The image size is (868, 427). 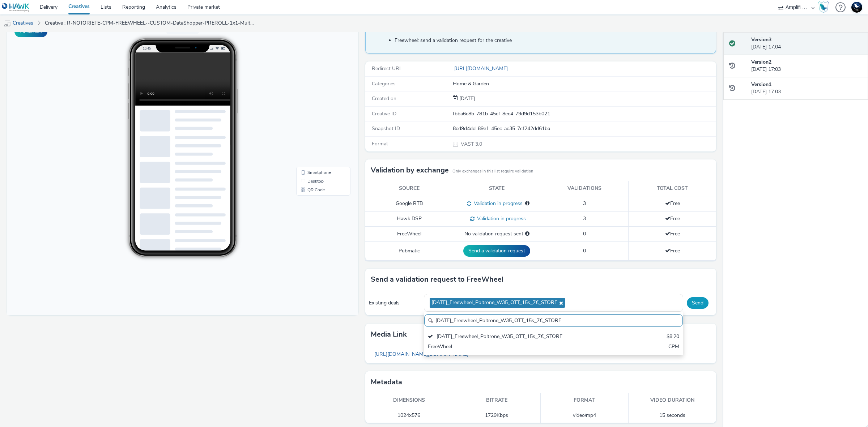 What do you see at coordinates (497, 188) in the screenshot?
I see `th: State` at bounding box center [497, 188].